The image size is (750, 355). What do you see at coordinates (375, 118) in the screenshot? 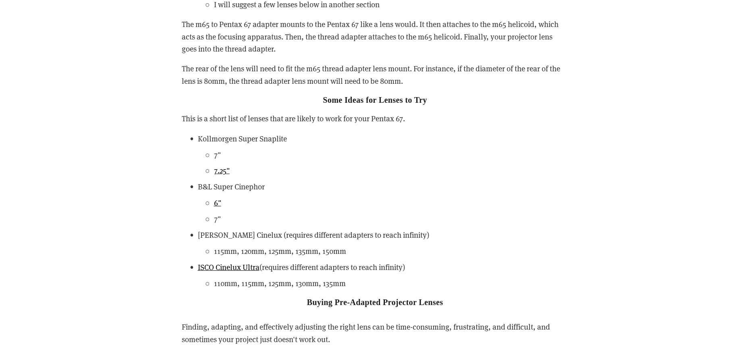
I see `p: This is a short list of lenses that are likely to work for your Pentax 67.` at bounding box center [375, 118].